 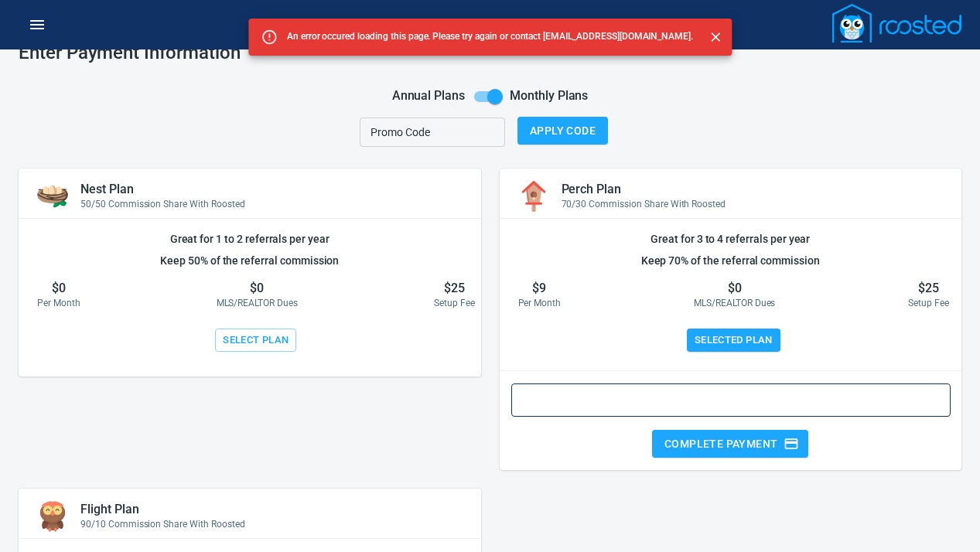 What do you see at coordinates (271, 204) in the screenshot?
I see `p: 50/50 Commission Share With Roosted` at bounding box center [271, 204].